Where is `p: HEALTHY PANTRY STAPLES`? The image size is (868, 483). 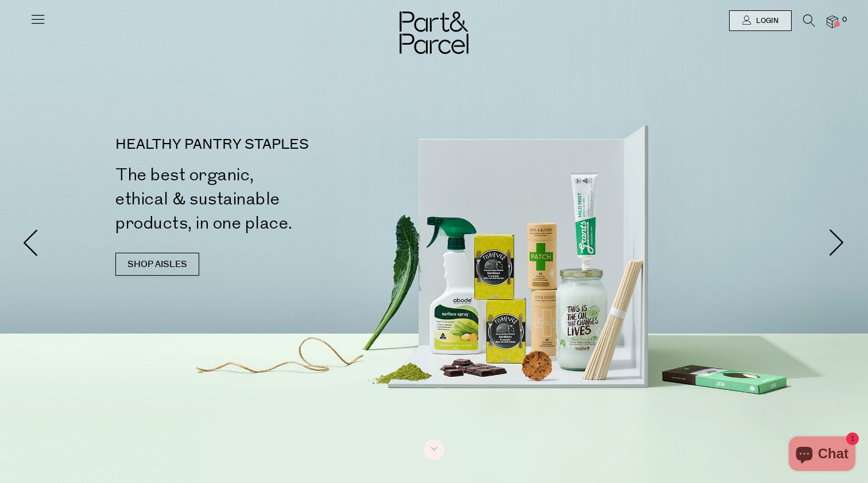
p: HEALTHY PANTRY STAPLES is located at coordinates (277, 145).